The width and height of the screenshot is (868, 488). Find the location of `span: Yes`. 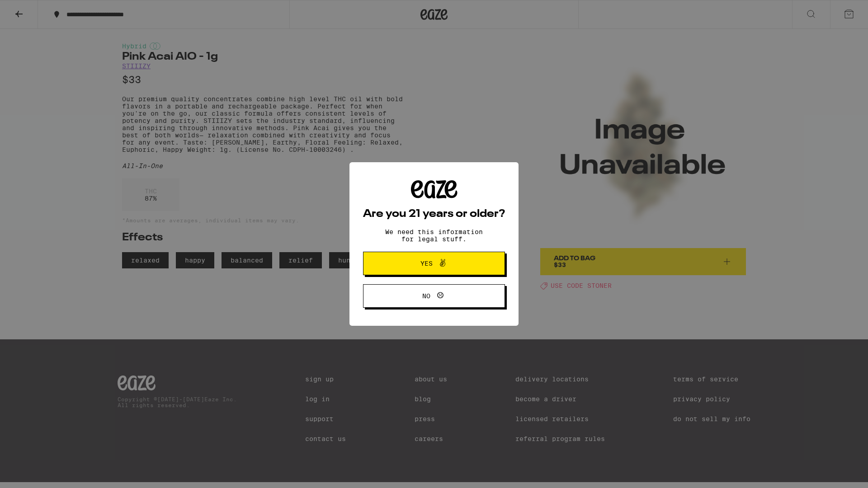

span: Yes is located at coordinates (427, 264).